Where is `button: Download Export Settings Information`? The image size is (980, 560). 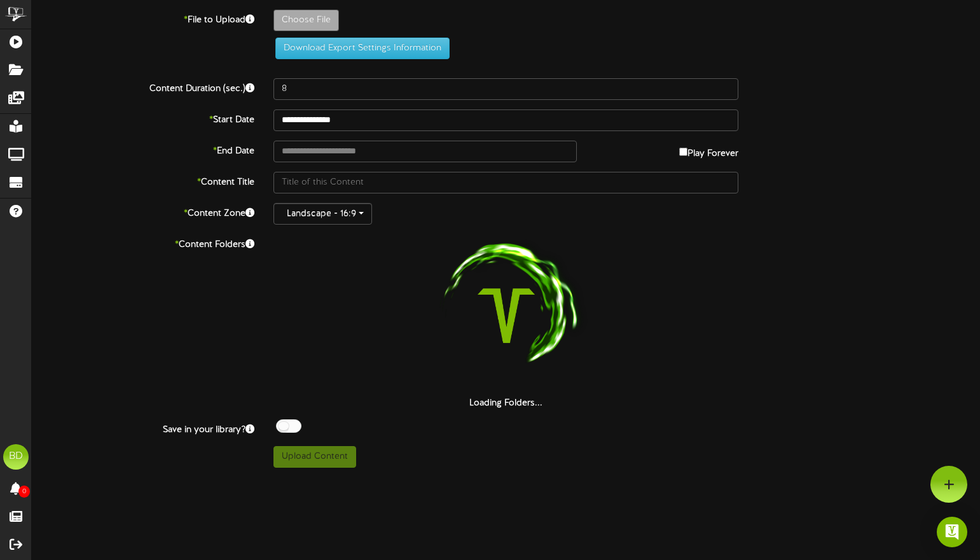
button: Download Export Settings Information is located at coordinates (362, 48).